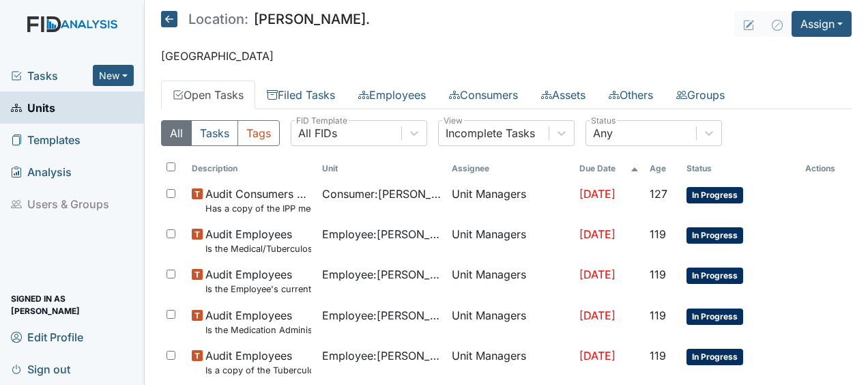  What do you see at coordinates (490, 133) in the screenshot?
I see `div: Incomplete Tasks` at bounding box center [490, 133].